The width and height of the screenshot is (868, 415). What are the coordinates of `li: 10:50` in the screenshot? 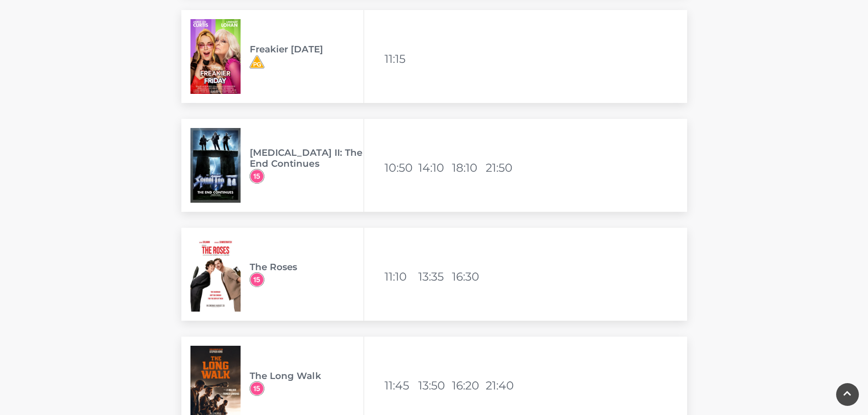 It's located at (400, 168).